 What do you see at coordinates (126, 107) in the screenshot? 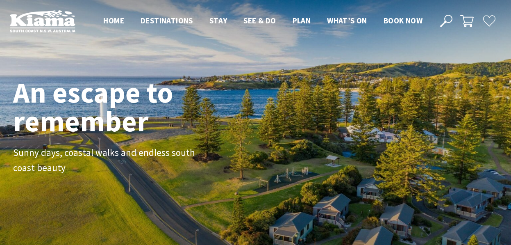
I see `h1: An escape to remember` at bounding box center [126, 107].